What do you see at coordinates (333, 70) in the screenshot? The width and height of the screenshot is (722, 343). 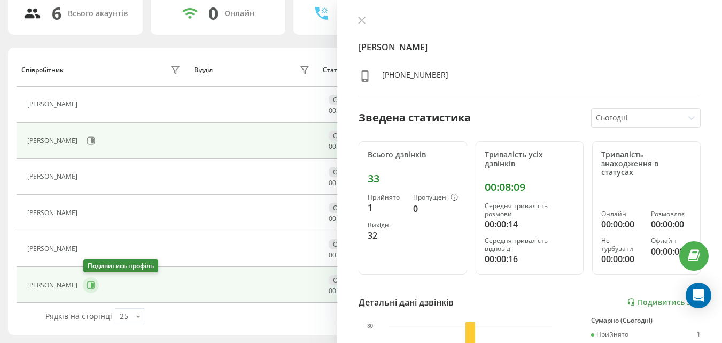 I see `div: Статус` at bounding box center [333, 70].